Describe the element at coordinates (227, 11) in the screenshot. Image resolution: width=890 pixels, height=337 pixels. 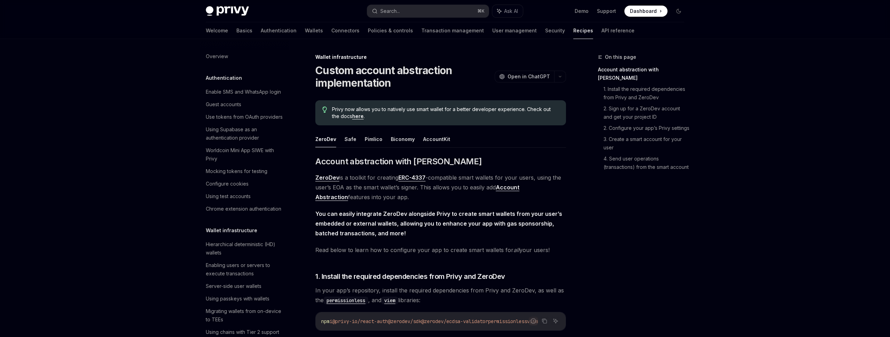
I see `img: dark logo` at that location.